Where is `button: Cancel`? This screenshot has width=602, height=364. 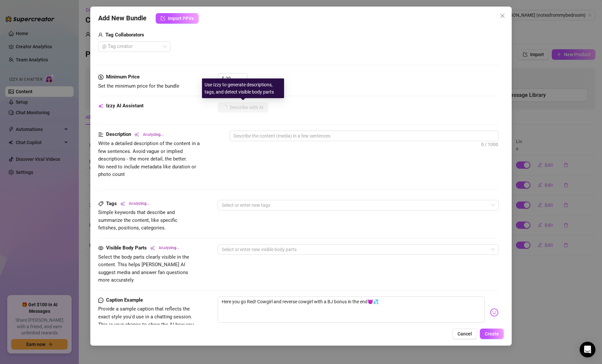 button: Cancel is located at coordinates (464, 334).